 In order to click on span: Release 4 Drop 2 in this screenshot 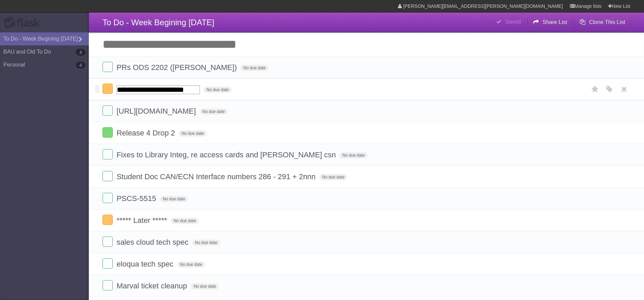, I will do `click(146, 133)`.